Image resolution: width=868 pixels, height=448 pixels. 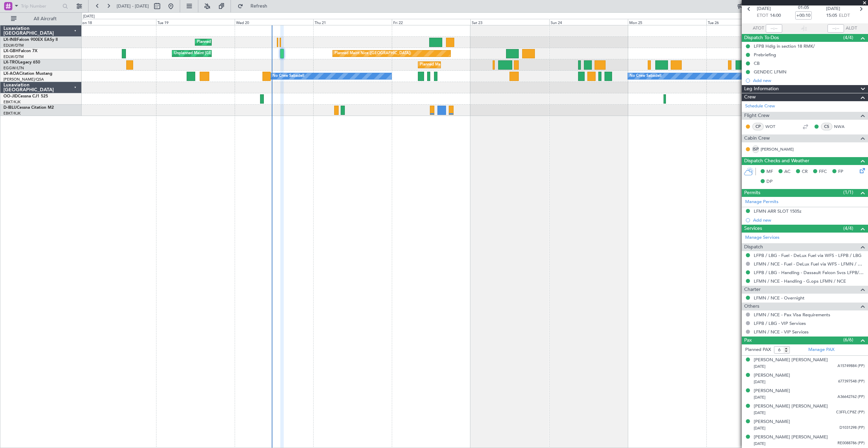 What do you see at coordinates (769, 172) in the screenshot?
I see `span: MF` at bounding box center [769, 172].